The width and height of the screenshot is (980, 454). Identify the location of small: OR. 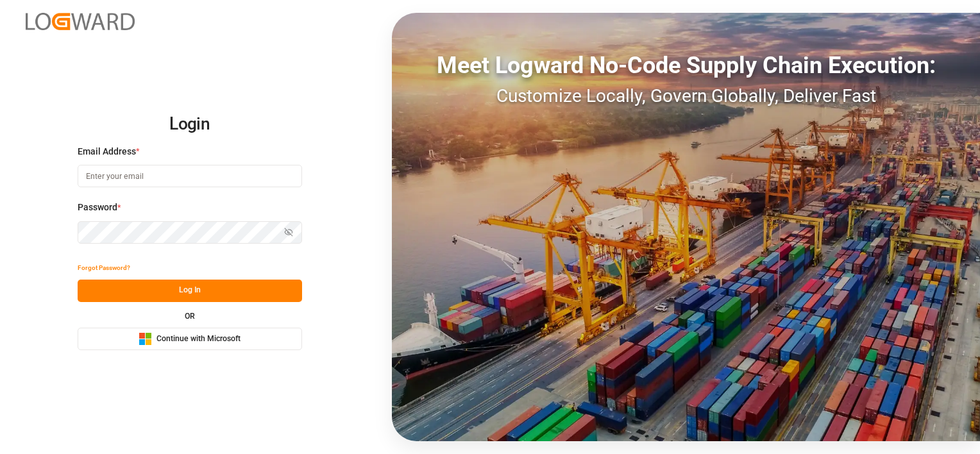
(190, 316).